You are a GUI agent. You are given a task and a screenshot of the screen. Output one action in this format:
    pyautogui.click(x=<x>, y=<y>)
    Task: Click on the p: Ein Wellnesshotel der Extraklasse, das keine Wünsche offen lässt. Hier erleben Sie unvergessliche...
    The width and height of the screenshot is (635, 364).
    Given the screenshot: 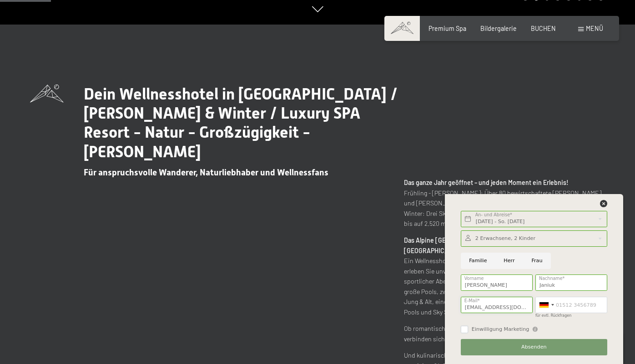 What is the action you would take?
    pyautogui.click(x=504, y=276)
    